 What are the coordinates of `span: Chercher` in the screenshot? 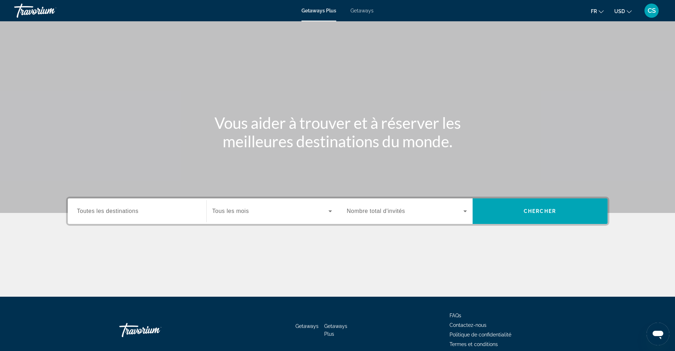 It's located at (540, 211).